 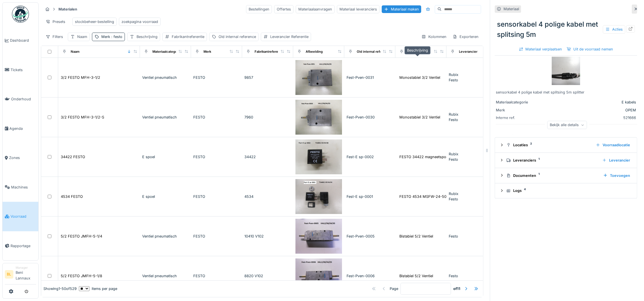 What do you see at coordinates (23, 40) in the screenshot?
I see `span: Dashboard` at bounding box center [23, 40].